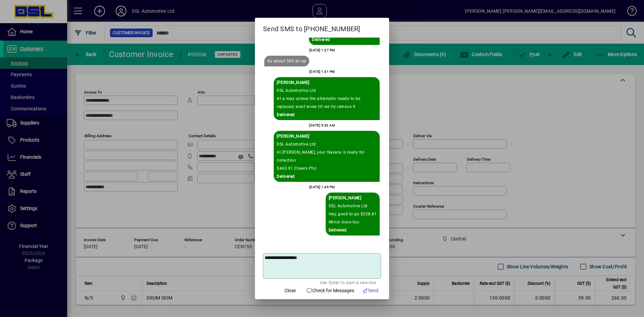  What do you see at coordinates (370, 291) in the screenshot?
I see `span: Send` at bounding box center [370, 291].